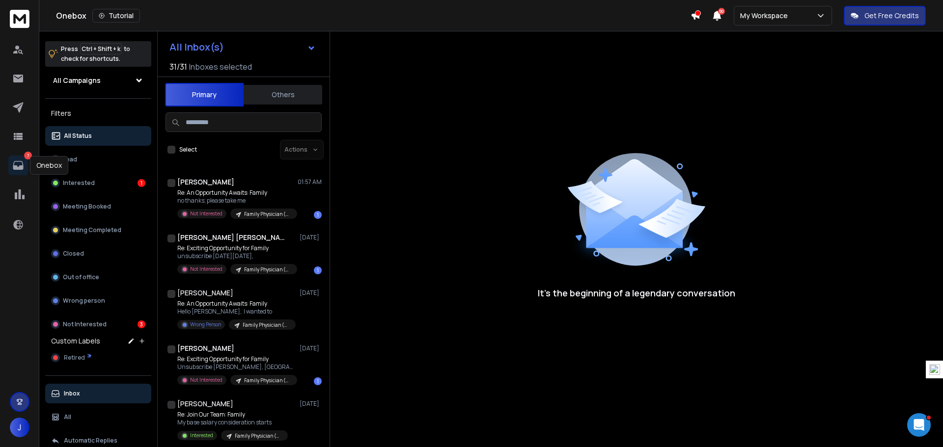 The image size is (943, 447). I want to click on button: Retired, so click(98, 358).